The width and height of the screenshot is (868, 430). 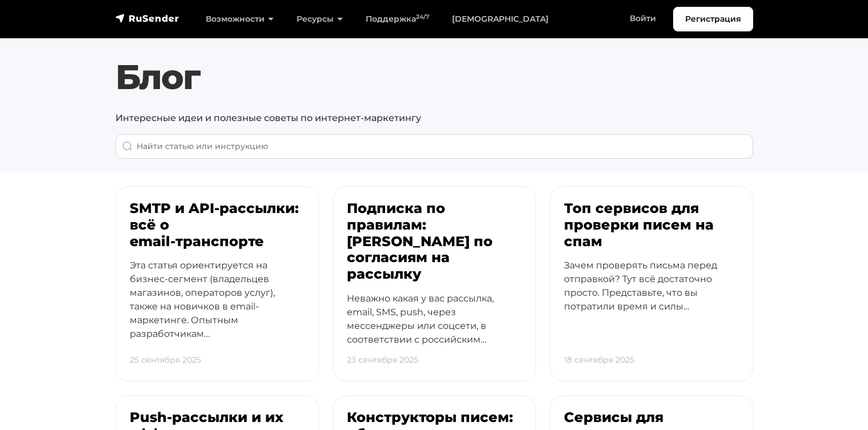 What do you see at coordinates (240, 19) in the screenshot?
I see `a: Возможности` at bounding box center [240, 19].